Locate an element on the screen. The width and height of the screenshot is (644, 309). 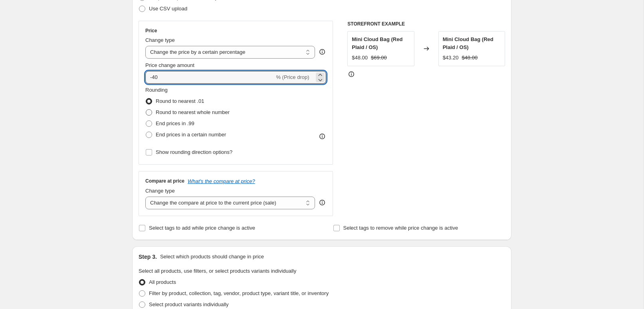
div: $48.00 is located at coordinates (360, 58).